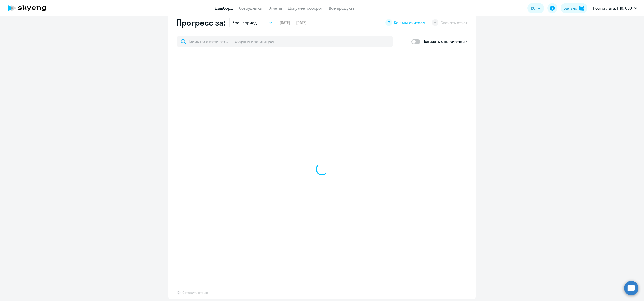  Describe the element at coordinates (305, 8) in the screenshot. I see `a: Документооборот` at that location.